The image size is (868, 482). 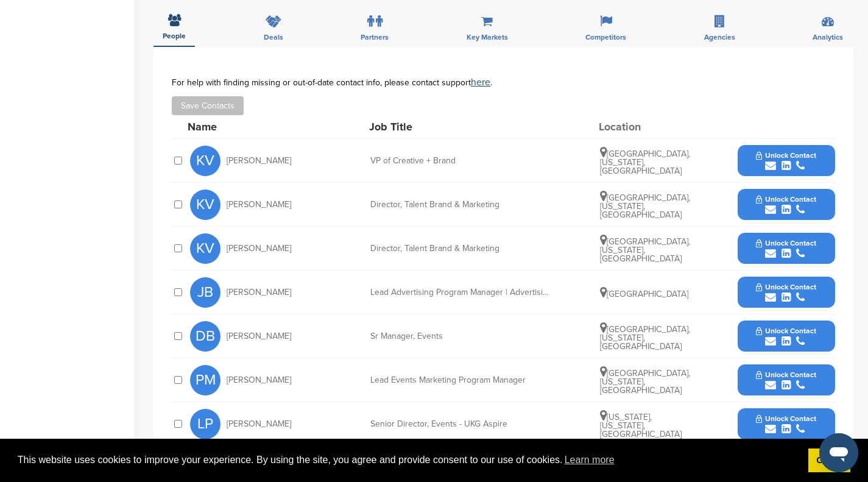 What do you see at coordinates (830, 461) in the screenshot?
I see `a: dismiss cookie message` at bounding box center [830, 461].